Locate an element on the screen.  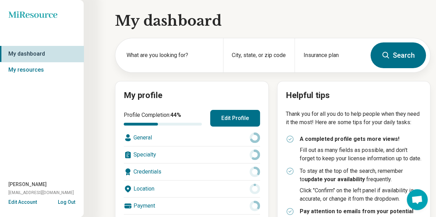
h1: My dashboard is located at coordinates (272, 21).